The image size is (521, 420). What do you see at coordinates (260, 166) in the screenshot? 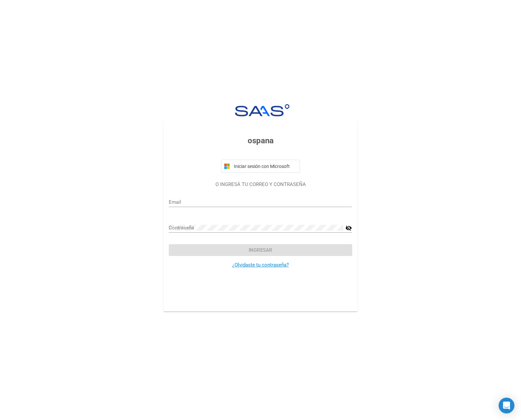
I see `button: Iniciar sesión con Microsoft` at bounding box center [260, 166].